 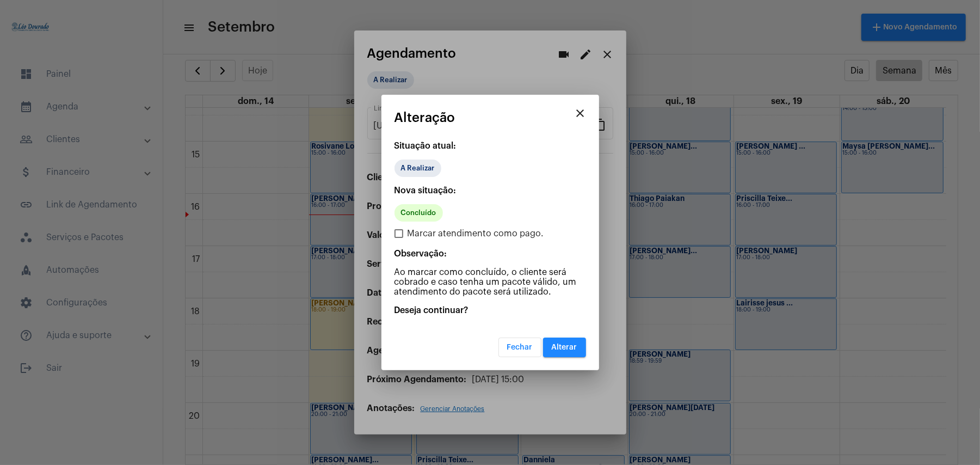 I want to click on button: Fechar, so click(x=520, y=347).